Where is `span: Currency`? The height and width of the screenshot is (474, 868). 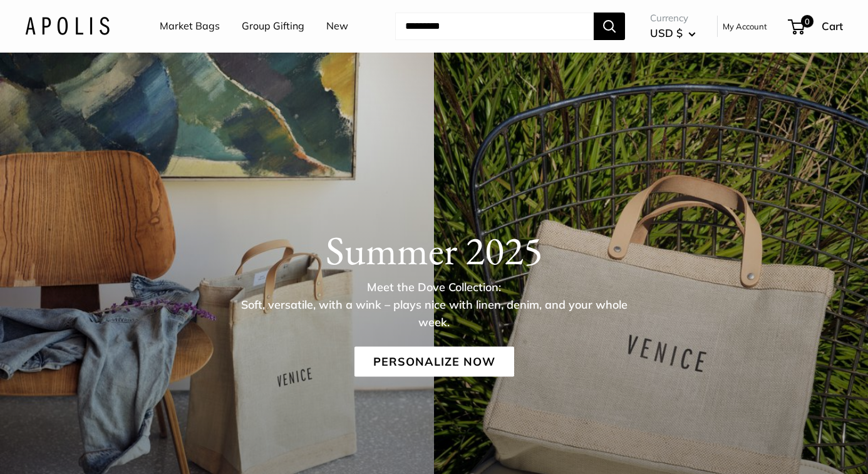 span: Currency is located at coordinates (673, 18).